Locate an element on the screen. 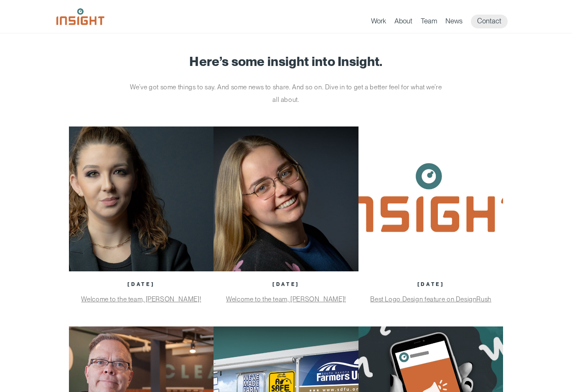 The image size is (572, 392). a: Best Logo Design feature on DesignRush is located at coordinates (431, 299).